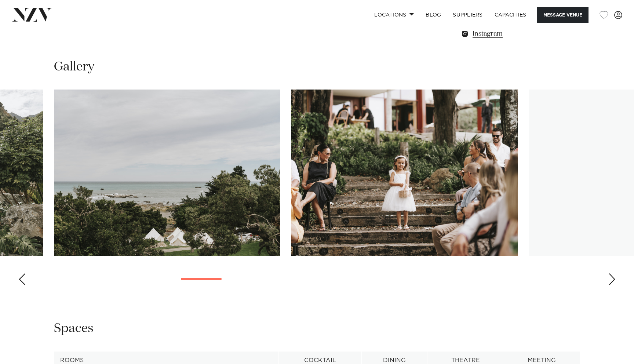 The image size is (634, 364). I want to click on a: Capacities, so click(510, 14).